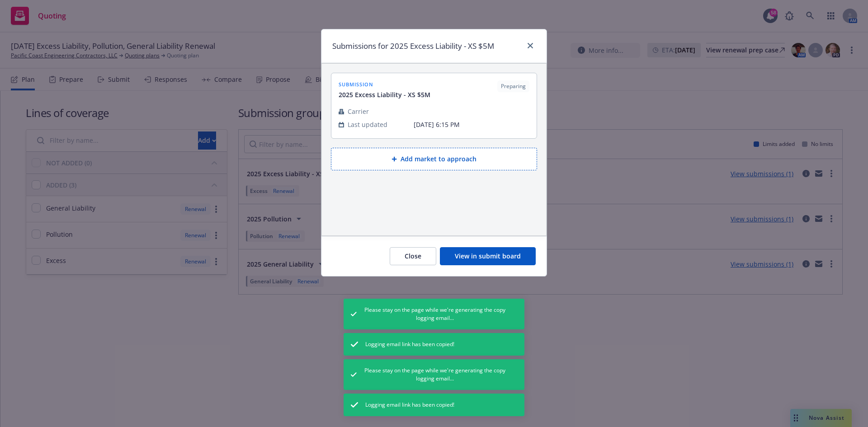  I want to click on button: Close, so click(413, 257).